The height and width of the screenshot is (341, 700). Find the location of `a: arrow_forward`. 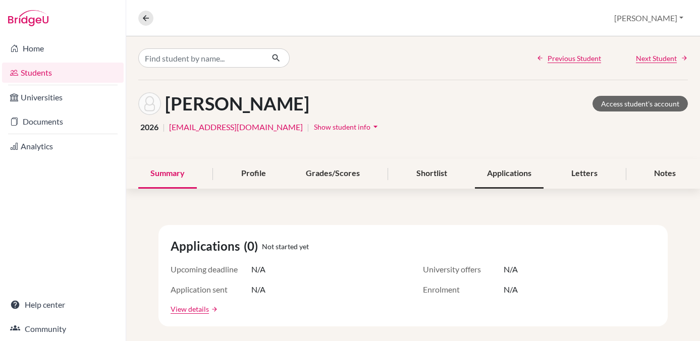

a: arrow_forward is located at coordinates (214, 310).